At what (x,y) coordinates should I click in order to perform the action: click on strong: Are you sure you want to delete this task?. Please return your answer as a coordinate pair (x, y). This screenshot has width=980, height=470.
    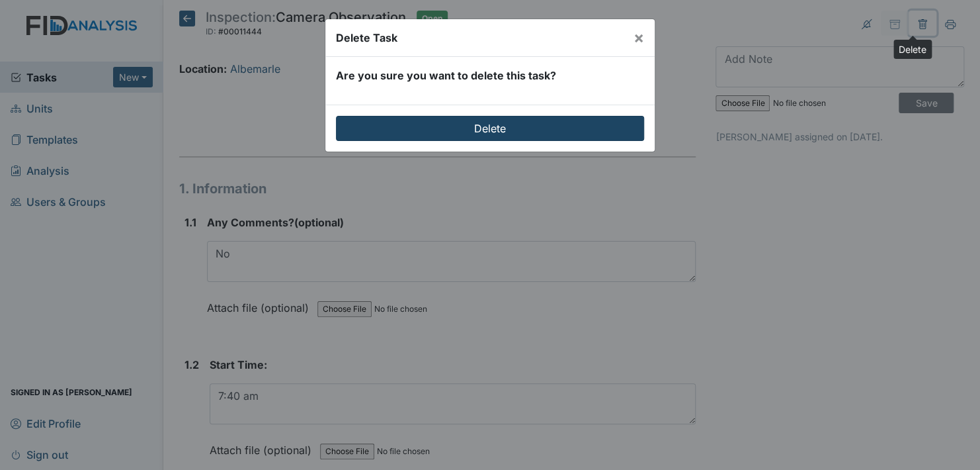
    Looking at the image, I should click on (446, 75).